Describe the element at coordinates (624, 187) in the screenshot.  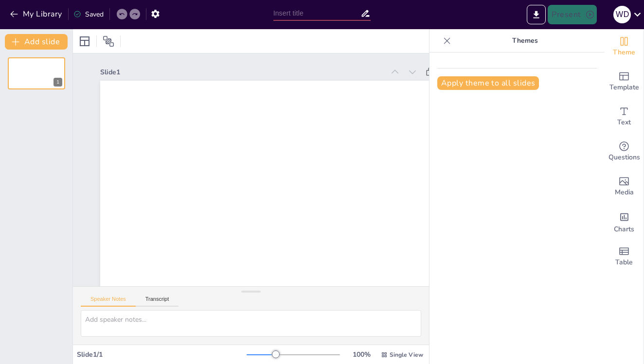
I see `div: Add images, graphics, shapes or video` at that location.